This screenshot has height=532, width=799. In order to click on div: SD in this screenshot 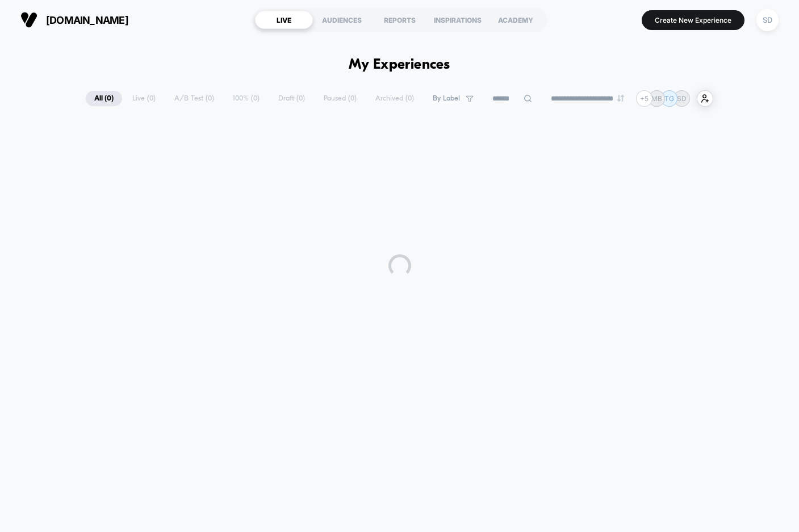, I will do `click(767, 19)`.